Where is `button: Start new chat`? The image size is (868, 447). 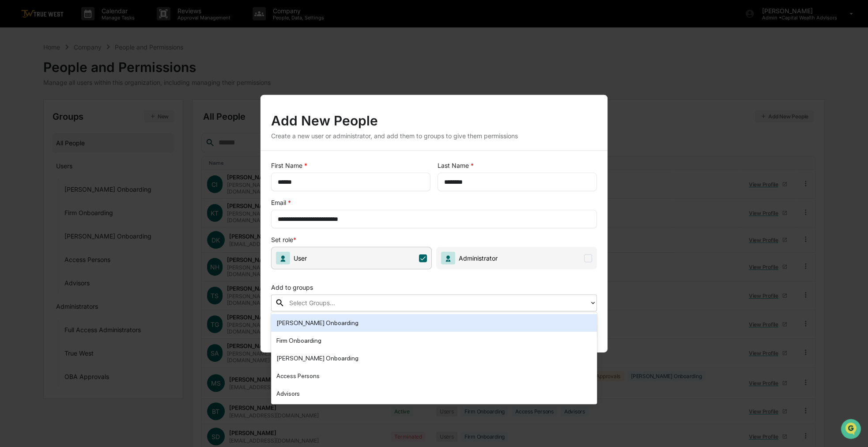 button: Start new chat is located at coordinates (155, 75).